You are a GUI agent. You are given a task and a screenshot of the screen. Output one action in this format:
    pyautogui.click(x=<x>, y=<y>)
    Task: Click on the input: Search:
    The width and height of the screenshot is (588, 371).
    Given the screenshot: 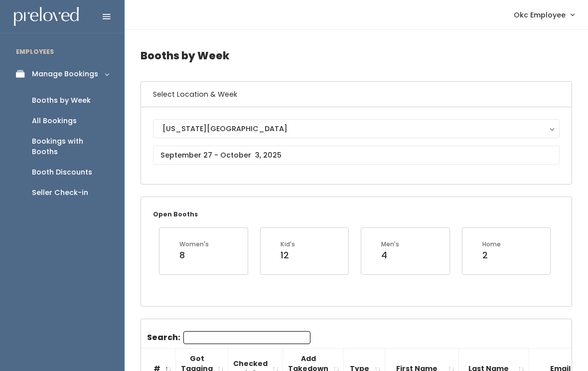 What is the action you would take?
    pyautogui.click(x=247, y=338)
    